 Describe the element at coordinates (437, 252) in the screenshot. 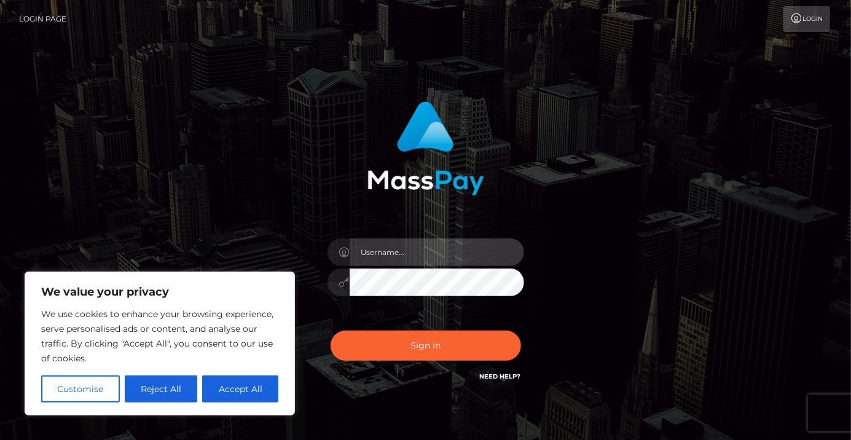

I see `input: Username...` at that location.